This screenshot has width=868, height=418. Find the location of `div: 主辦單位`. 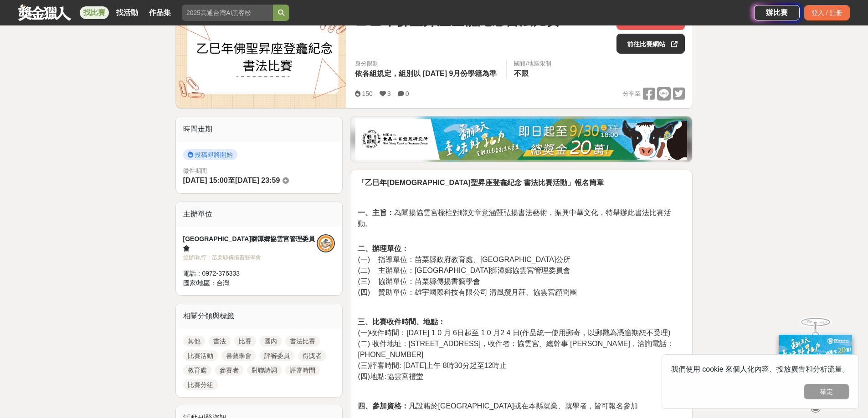

div: 主辦單位 is located at coordinates (259, 215).